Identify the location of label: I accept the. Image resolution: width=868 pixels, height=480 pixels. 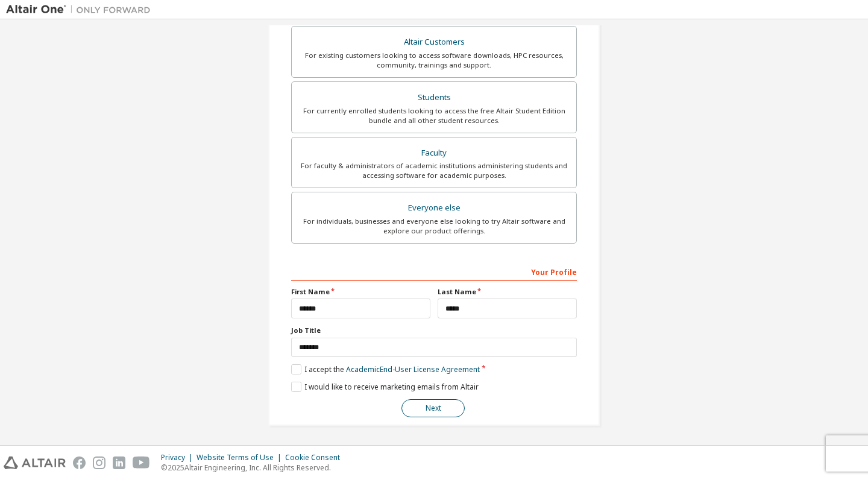
(386, 369).